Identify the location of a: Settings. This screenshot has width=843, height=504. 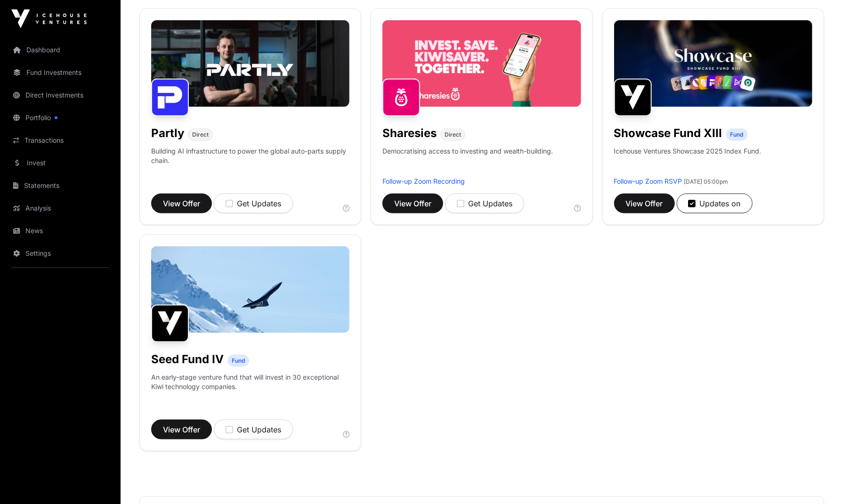
(60, 253).